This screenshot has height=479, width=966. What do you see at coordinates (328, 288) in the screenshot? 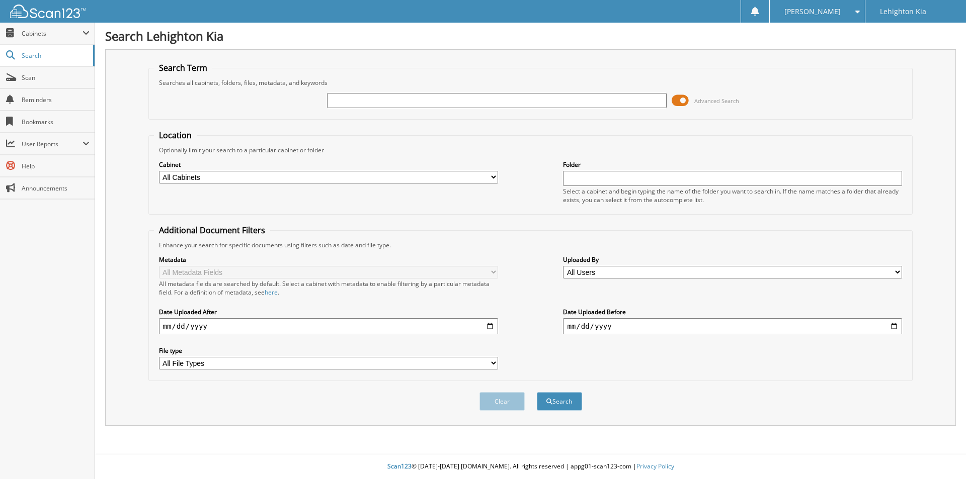
I see `div: All metadata fields are searched by default. Select a cabinet with metadata to enable filtering b...` at bounding box center [328, 288].